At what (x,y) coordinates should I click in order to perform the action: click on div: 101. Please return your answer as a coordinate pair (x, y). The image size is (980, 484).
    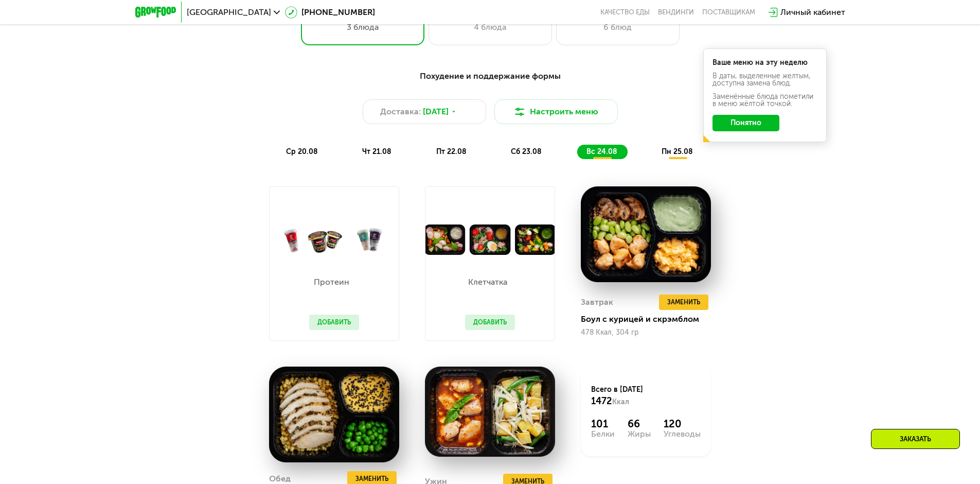
    Looking at the image, I should click on (603, 424).